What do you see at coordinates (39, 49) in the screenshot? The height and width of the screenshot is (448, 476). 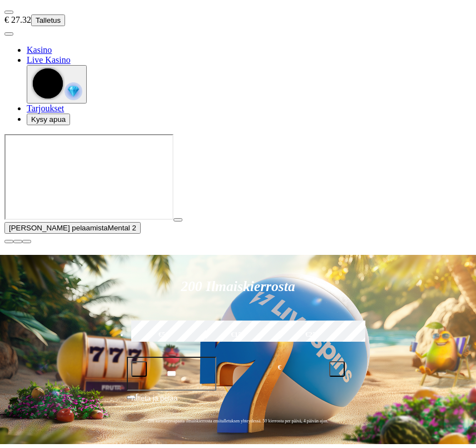 I see `a: diamond iconKasino` at bounding box center [39, 49].